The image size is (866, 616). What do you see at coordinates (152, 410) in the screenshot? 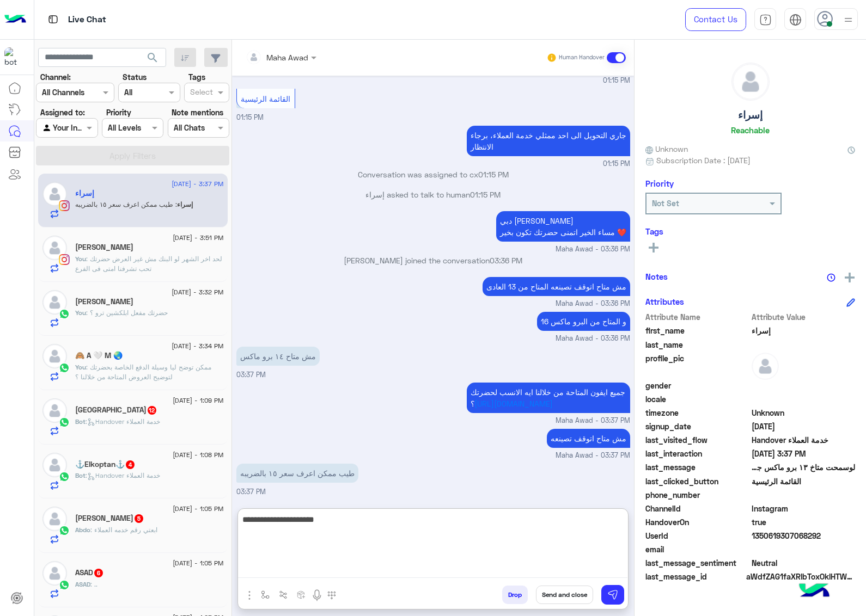
I see `span: 12` at bounding box center [152, 410].